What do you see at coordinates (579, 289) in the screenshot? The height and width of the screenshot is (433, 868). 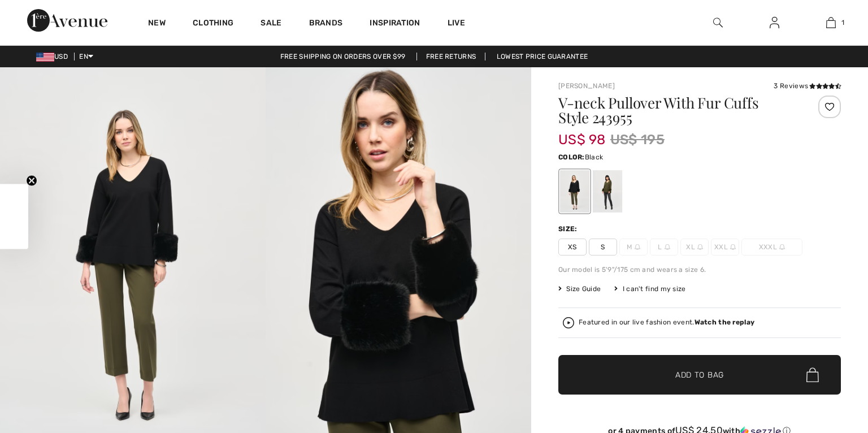 I see `span: Size Guide` at bounding box center [579, 289].